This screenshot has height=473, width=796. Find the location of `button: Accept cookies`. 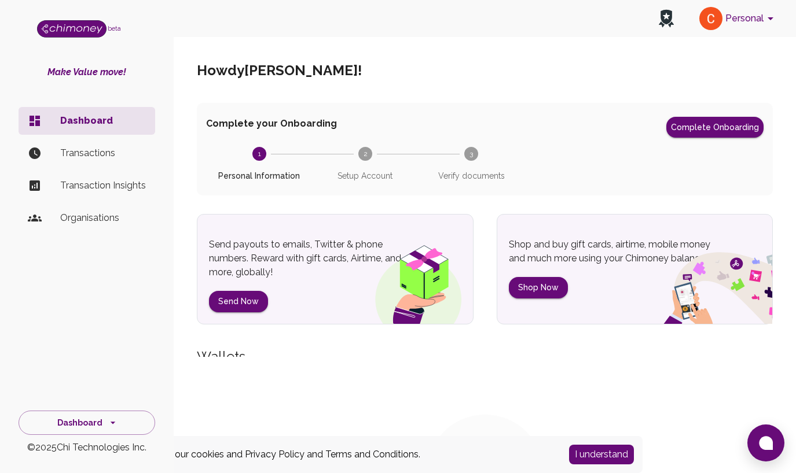

button: Accept cookies is located at coordinates (601, 455).